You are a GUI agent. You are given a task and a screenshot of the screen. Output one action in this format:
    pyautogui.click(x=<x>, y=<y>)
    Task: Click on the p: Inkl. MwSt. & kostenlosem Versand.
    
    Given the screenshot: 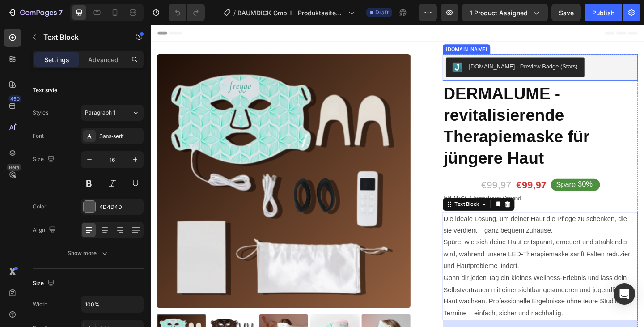 What is the action you would take?
    pyautogui.click(x=423, y=189)
    